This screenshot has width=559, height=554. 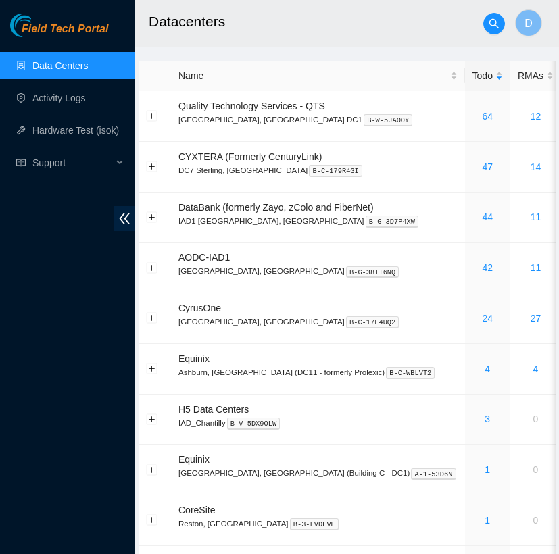 What do you see at coordinates (335, 171) in the screenshot?
I see `kbd: B-C-179R4GI` at bounding box center [335, 171].